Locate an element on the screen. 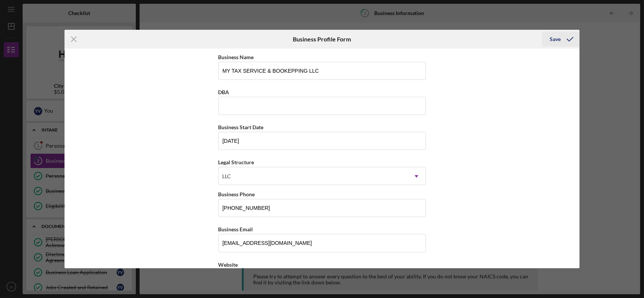 The width and height of the screenshot is (644, 298). label: Business Name is located at coordinates (236, 57).